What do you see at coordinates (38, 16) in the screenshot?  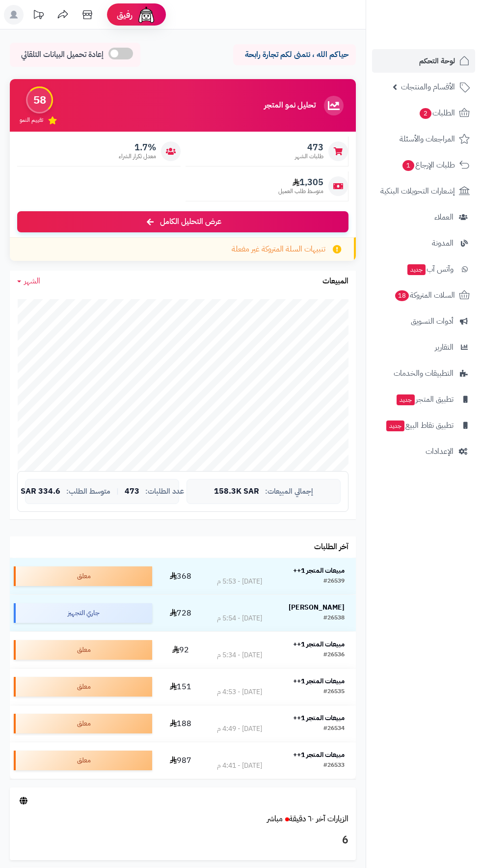 I see `a: تحديثات المنصة` at bounding box center [38, 16].